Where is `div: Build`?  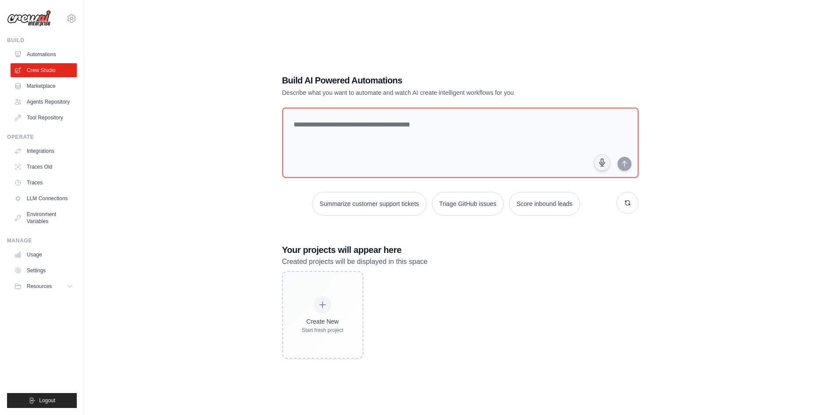
div: Build is located at coordinates (42, 40).